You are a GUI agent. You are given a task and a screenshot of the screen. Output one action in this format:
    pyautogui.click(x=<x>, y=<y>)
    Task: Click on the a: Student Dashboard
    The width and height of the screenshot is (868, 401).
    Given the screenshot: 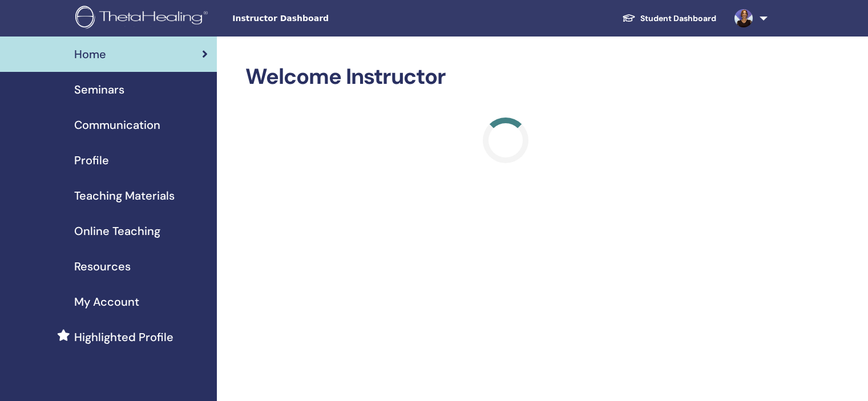 What is the action you would take?
    pyautogui.click(x=669, y=18)
    